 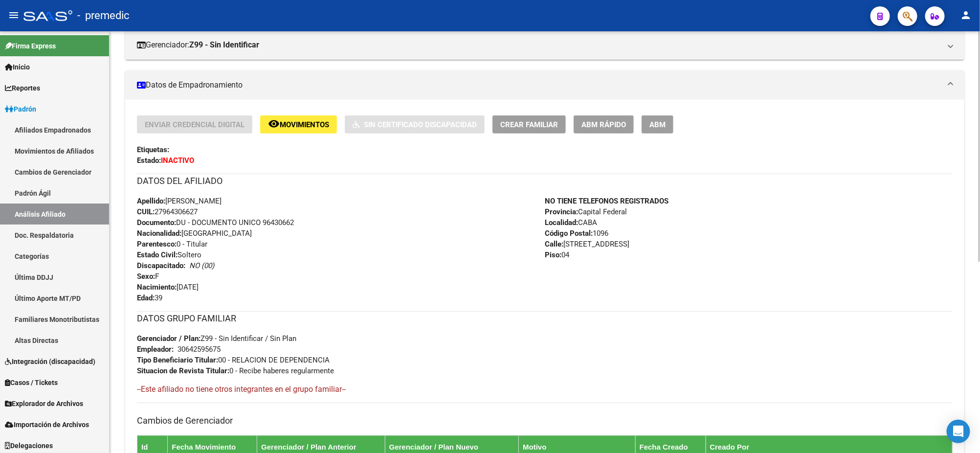 What do you see at coordinates (195, 125) in the screenshot?
I see `button: Enviar Credencial Digital` at bounding box center [195, 125].